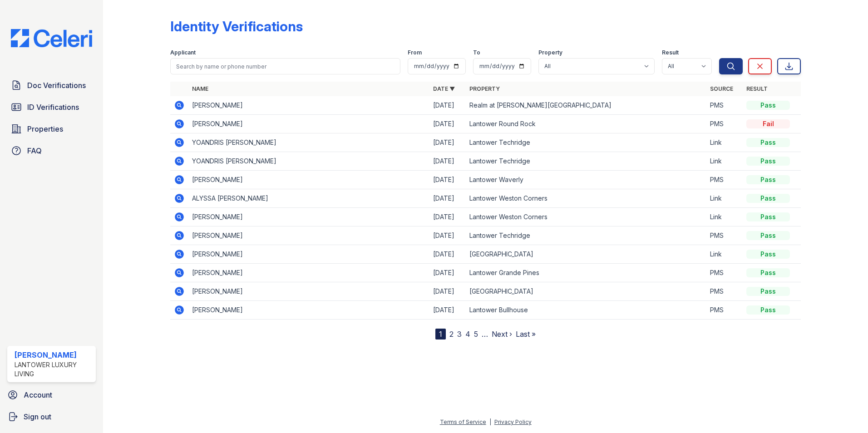  What do you see at coordinates (757, 89) in the screenshot?
I see `a: Result` at bounding box center [757, 89].